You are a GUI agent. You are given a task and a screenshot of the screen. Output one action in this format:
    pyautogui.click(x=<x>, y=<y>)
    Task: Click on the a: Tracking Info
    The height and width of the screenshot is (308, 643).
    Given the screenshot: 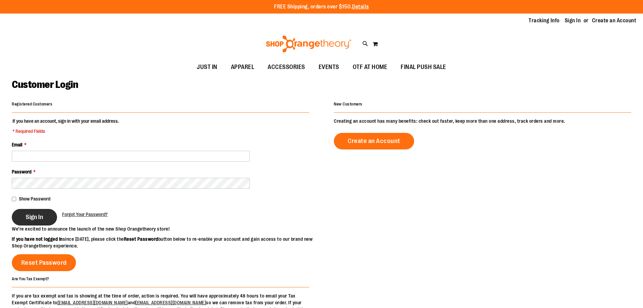 What is the action you would take?
    pyautogui.click(x=544, y=21)
    